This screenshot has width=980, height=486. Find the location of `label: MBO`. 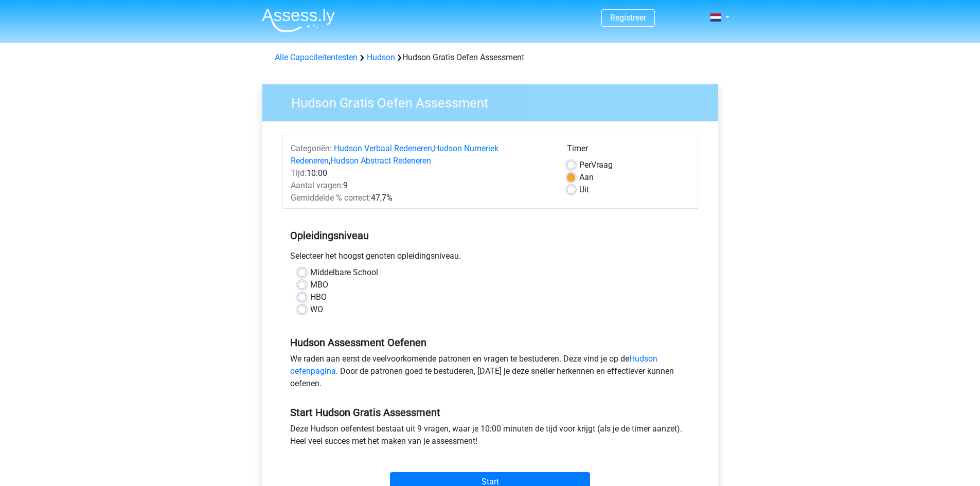

label: MBO is located at coordinates (319, 285).